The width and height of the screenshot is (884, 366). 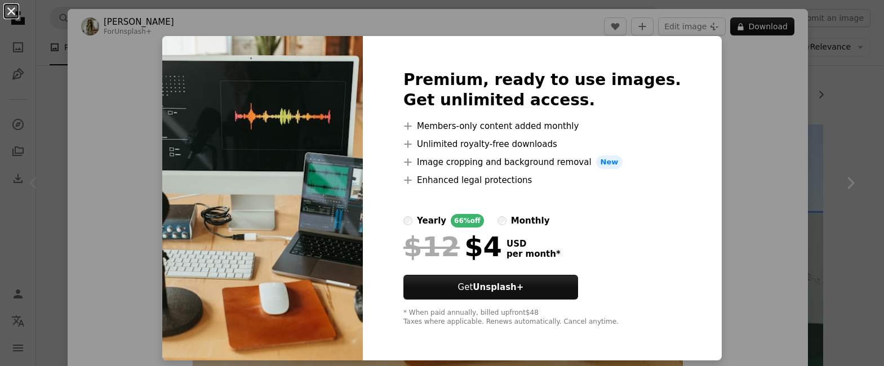 I want to click on strong: Unsplash+, so click(x=498, y=287).